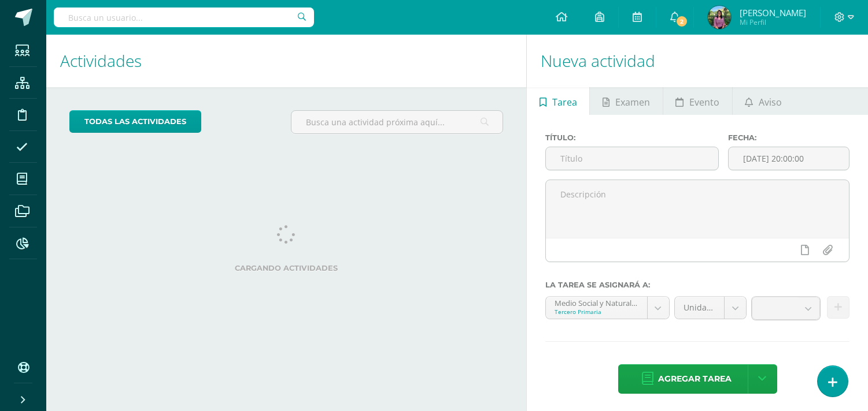 The width and height of the screenshot is (868, 411). Describe the element at coordinates (789, 158) in the screenshot. I see `input: Fecha de entrega` at that location.